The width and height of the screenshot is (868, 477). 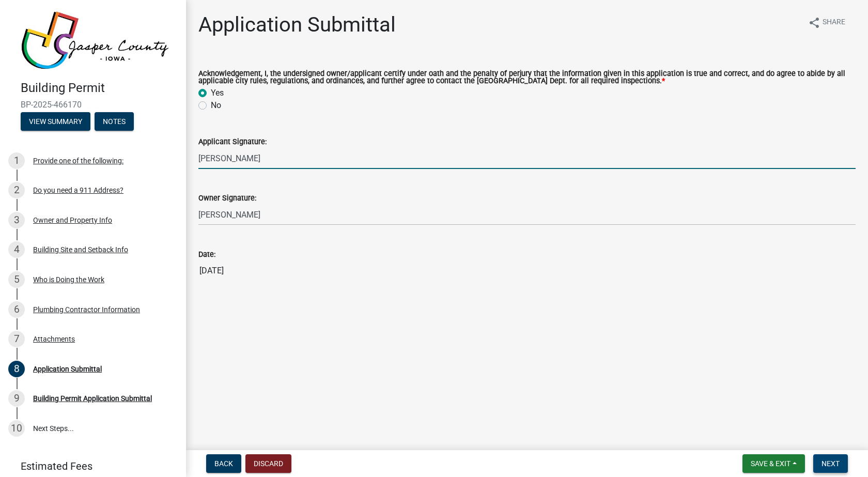 What do you see at coordinates (78, 190) in the screenshot?
I see `div: Do you need a 911 Address?` at bounding box center [78, 190].